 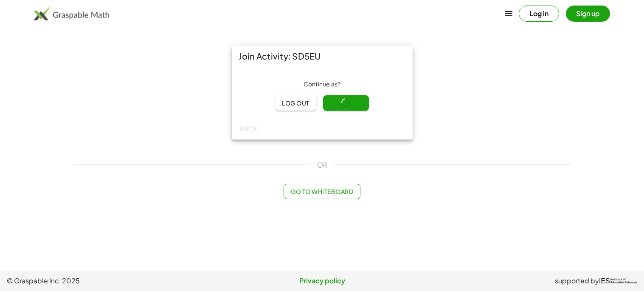 I want to click on span: supported by, so click(x=577, y=281).